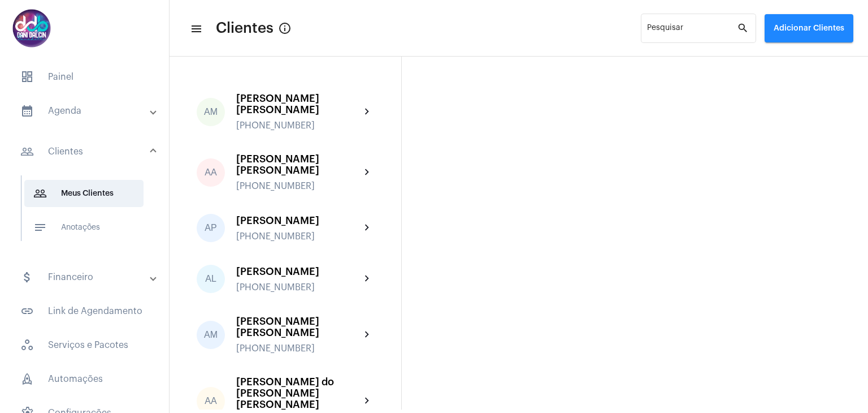 Image resolution: width=868 pixels, height=413 pixels. What do you see at coordinates (85, 277) in the screenshot?
I see `mat-panel-title: Financeiro` at bounding box center [85, 277].